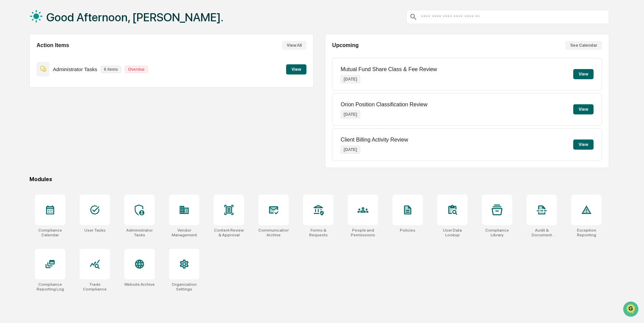  What do you see at coordinates (9, 9) in the screenshot?
I see `button: Open customer support` at bounding box center [9, 9].